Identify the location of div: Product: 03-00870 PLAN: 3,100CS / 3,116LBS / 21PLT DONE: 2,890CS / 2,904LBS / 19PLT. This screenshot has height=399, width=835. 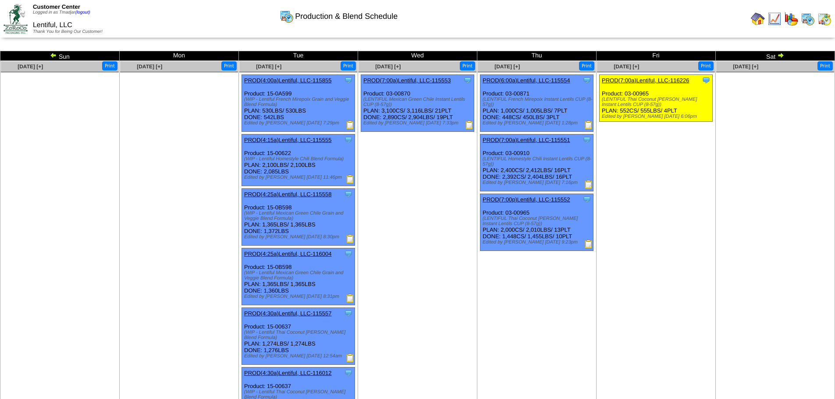
(418, 103).